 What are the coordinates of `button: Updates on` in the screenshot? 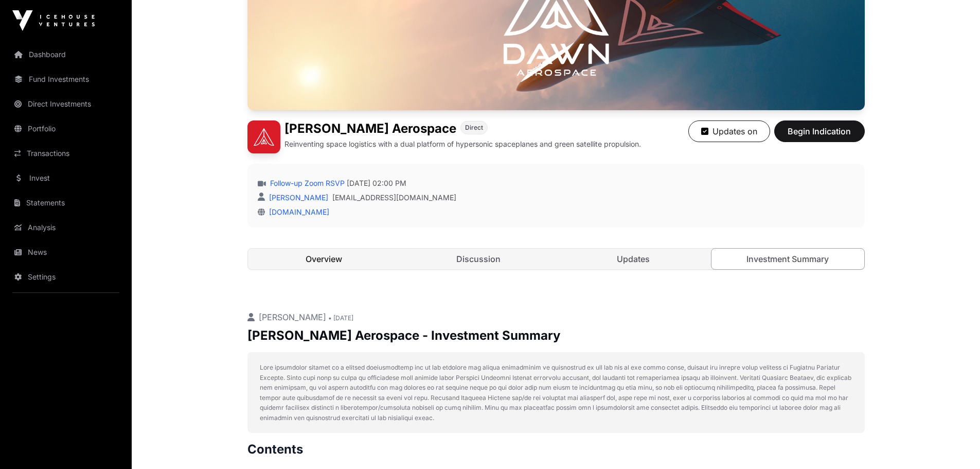 It's located at (729, 131).